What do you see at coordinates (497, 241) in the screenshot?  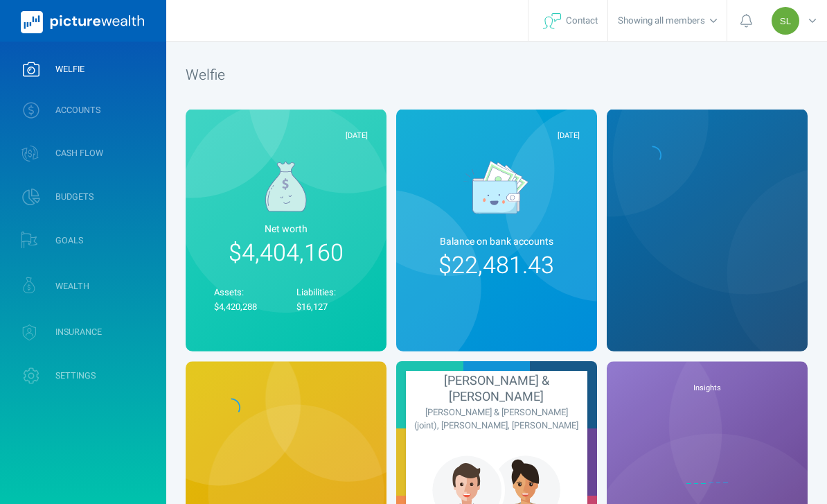 I see `span: Balance on bank account s` at bounding box center [497, 241].